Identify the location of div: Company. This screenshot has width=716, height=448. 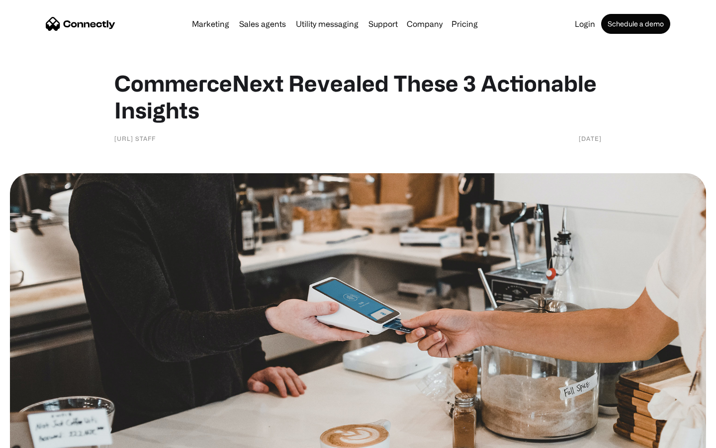
(425, 24).